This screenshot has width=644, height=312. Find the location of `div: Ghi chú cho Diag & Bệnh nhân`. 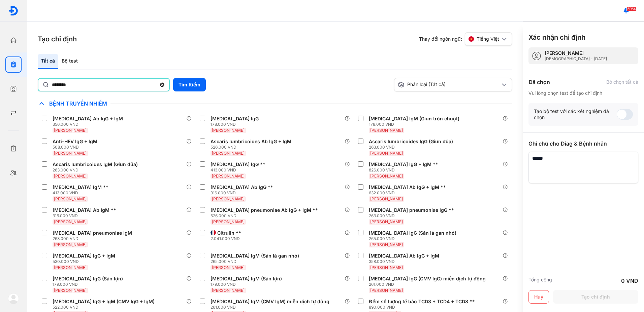

div: Ghi chú cho Diag & Bệnh nhân is located at coordinates (583, 144).